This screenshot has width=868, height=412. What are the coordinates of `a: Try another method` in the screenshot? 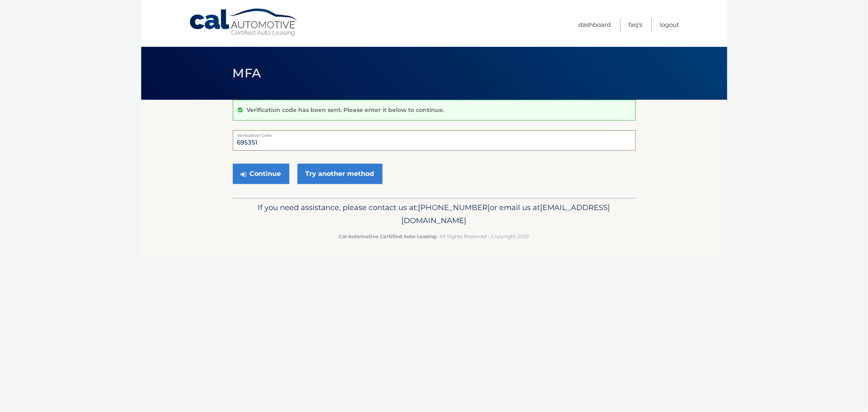 It's located at (340, 174).